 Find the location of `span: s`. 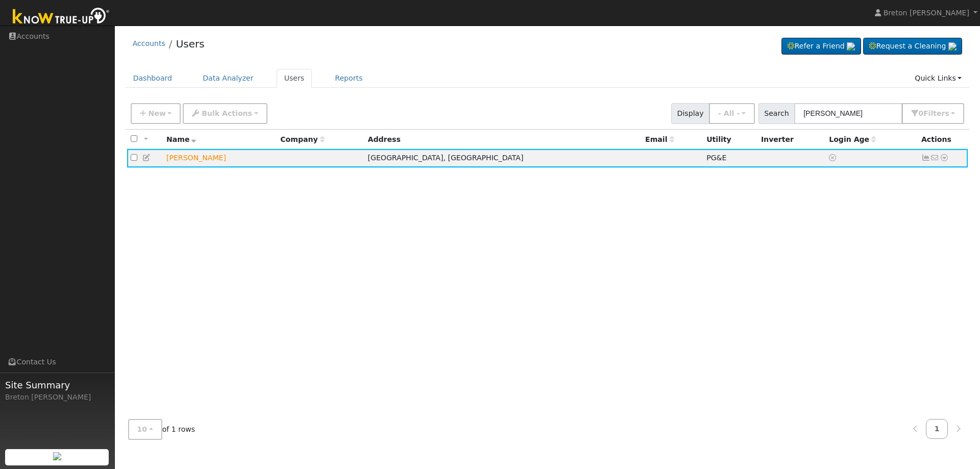

span: s is located at coordinates (946, 113).